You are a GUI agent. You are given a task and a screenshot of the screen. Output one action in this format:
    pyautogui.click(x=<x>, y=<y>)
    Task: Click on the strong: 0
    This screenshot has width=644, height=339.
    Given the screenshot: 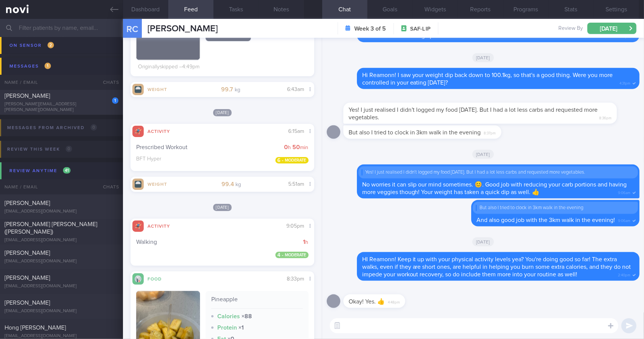 What is the action you would take?
    pyautogui.click(x=287, y=147)
    